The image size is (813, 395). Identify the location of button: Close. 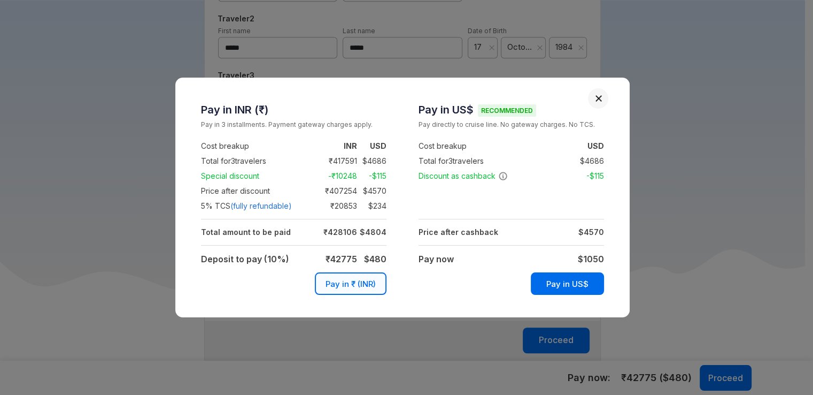
(599, 98).